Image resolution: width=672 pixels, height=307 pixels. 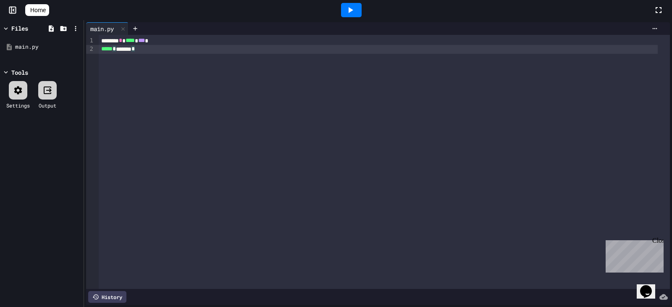 What do you see at coordinates (20, 28) in the screenshot?
I see `div: Files` at bounding box center [20, 28].